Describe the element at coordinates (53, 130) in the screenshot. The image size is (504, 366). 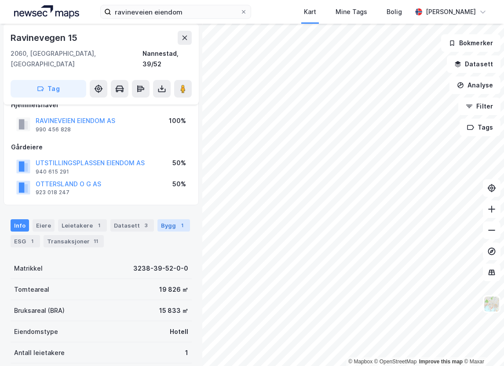
I see `div: 990 456 828` at that location.